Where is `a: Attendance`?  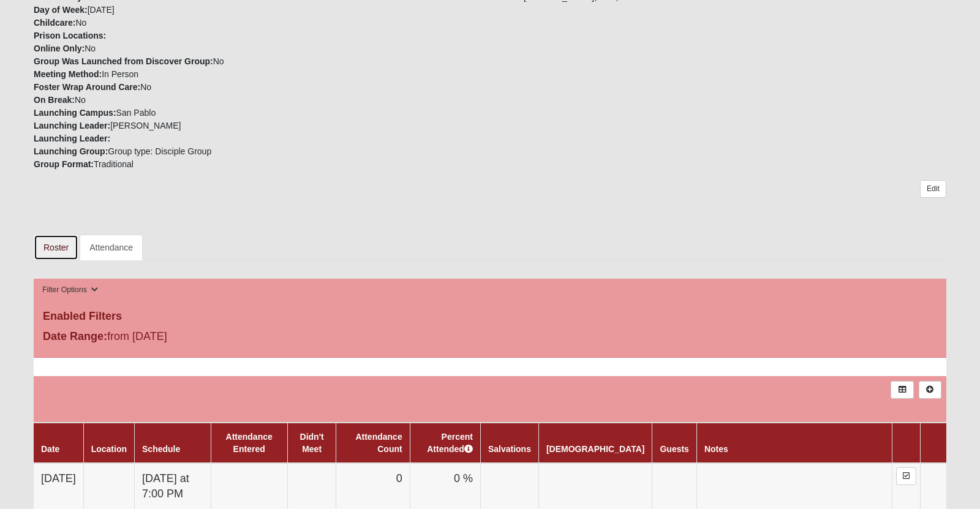
a: Attendance is located at coordinates (111, 247).